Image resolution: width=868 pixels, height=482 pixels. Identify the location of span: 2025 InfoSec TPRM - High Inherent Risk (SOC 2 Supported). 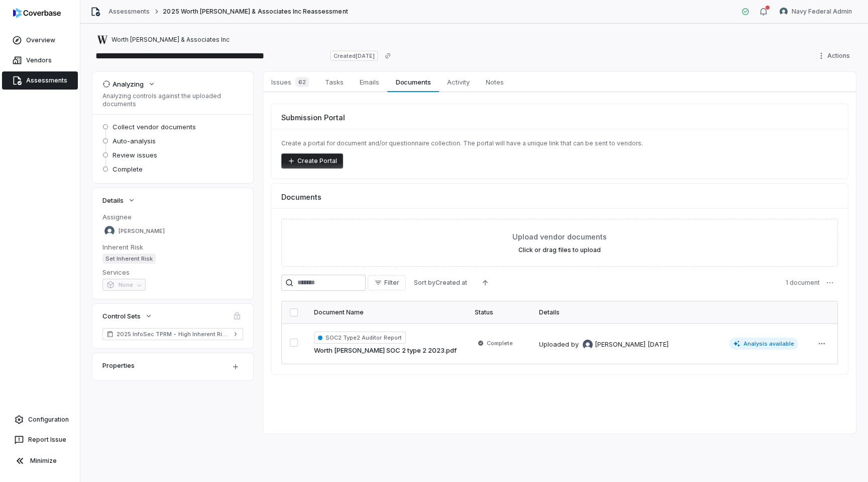
(173, 334).